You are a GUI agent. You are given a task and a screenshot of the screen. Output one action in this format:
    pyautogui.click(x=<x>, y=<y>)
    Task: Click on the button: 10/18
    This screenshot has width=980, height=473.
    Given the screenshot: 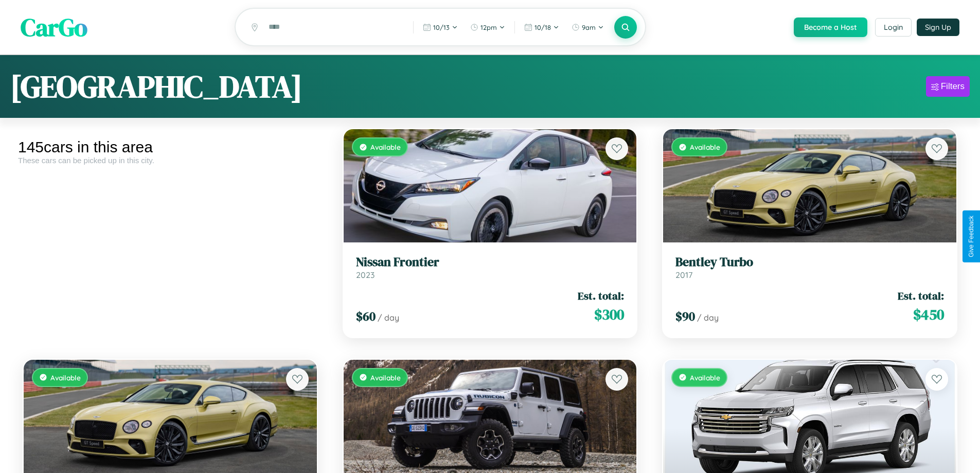 What is the action you would take?
    pyautogui.click(x=542, y=27)
    